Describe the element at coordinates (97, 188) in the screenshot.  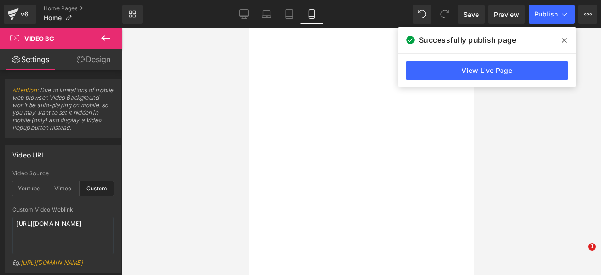
I see `div: Custom` at that location.